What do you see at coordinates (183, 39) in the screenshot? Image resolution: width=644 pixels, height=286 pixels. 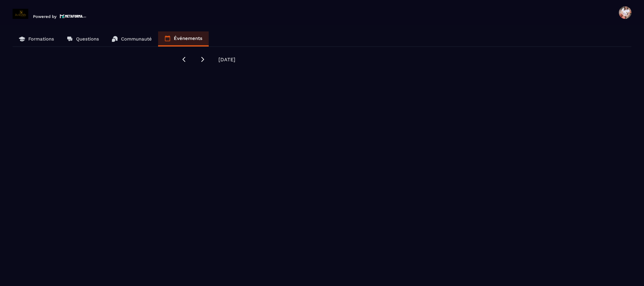 I see `a: Événements` at bounding box center [183, 39].